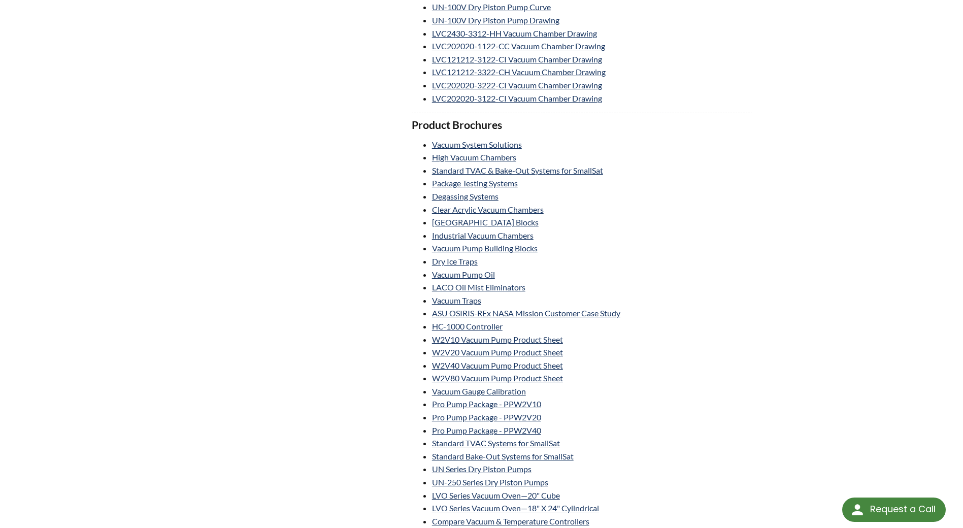  I want to click on a: UN-100V Dry Piston Pump Curve, so click(492, 7).